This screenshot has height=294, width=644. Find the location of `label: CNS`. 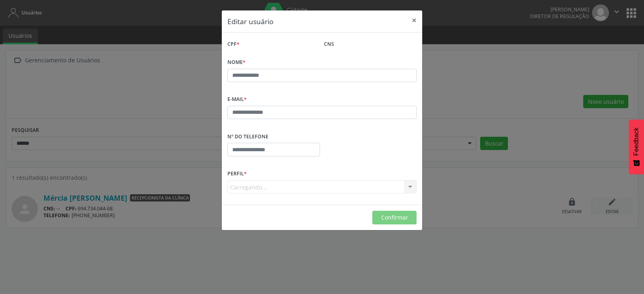

label: CNS is located at coordinates (329, 44).